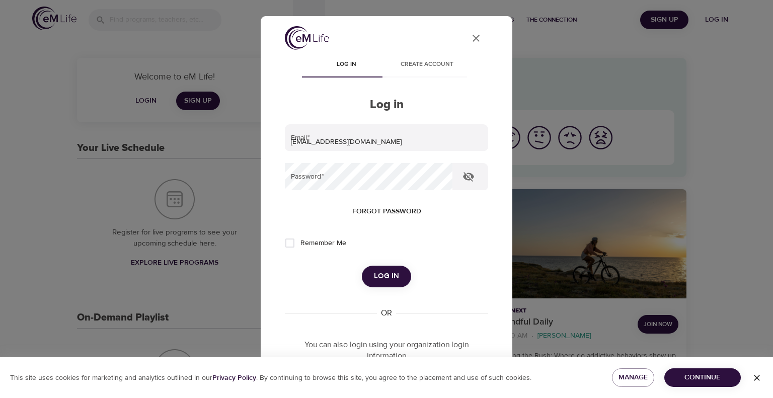 This screenshot has width=773, height=398. What do you see at coordinates (387, 65) in the screenshot?
I see `div: disabled tabs example` at bounding box center [387, 65].